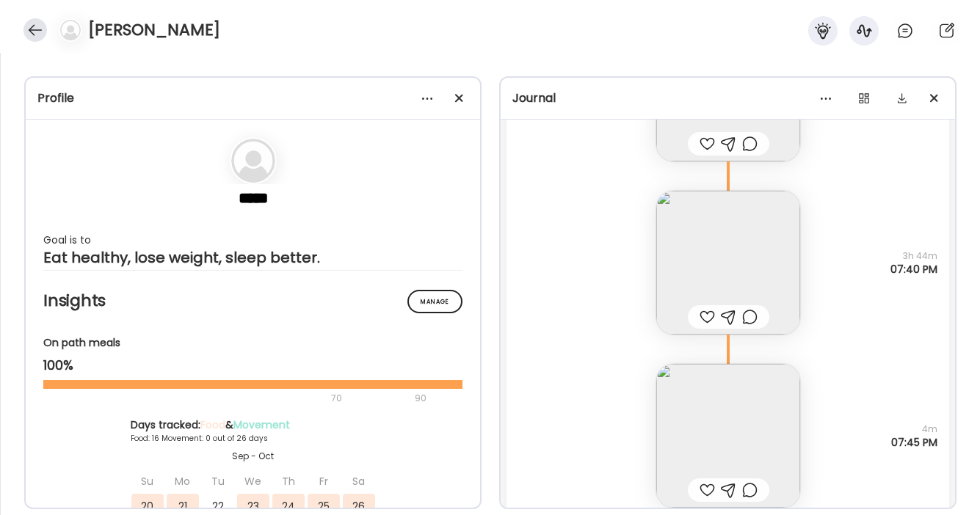 Image resolution: width=980 pixels, height=515 pixels. Describe the element at coordinates (252, 258) in the screenshot. I see `div: Eat healthy, lose weight, sleep better.` at that location.